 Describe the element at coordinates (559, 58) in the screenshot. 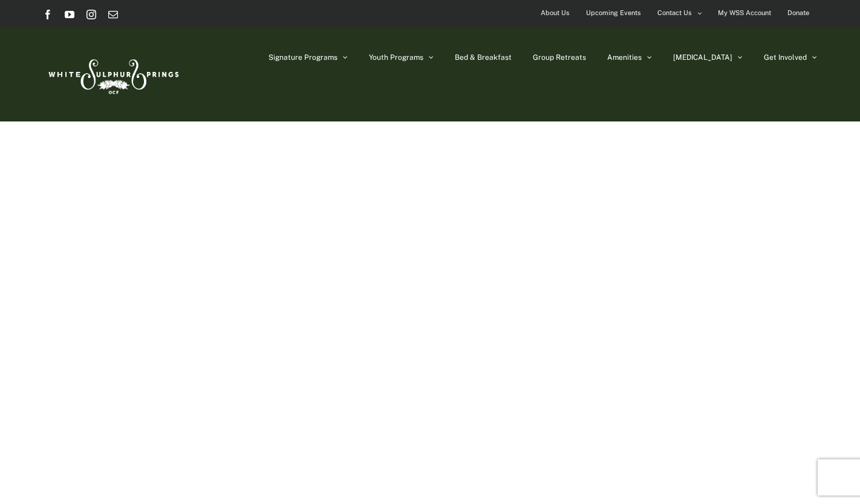

I see `span: Group Retreats` at that location.